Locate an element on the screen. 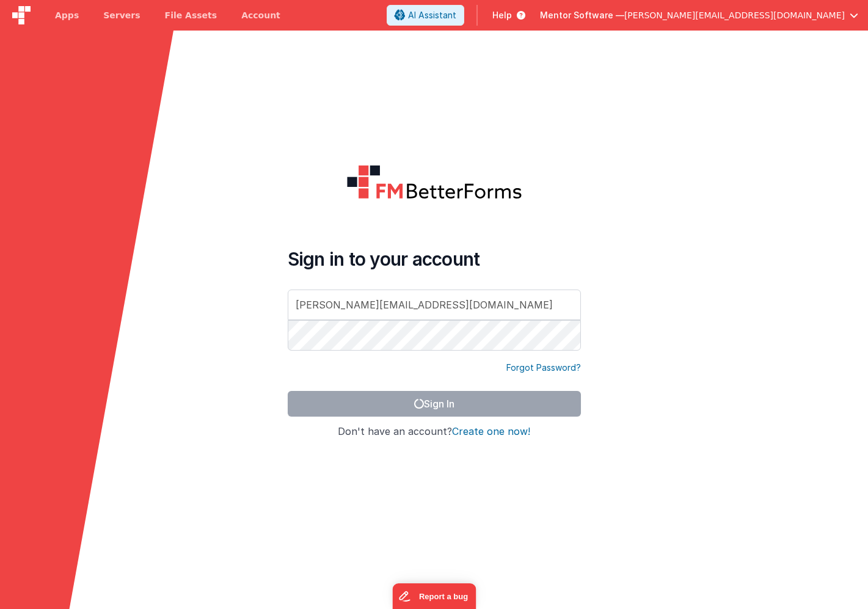 This screenshot has height=609, width=868. span: File Assets is located at coordinates (191, 15).